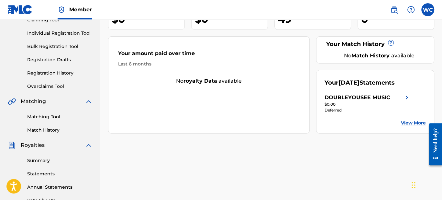  I want to click on img: MLC Logo, so click(20, 9).